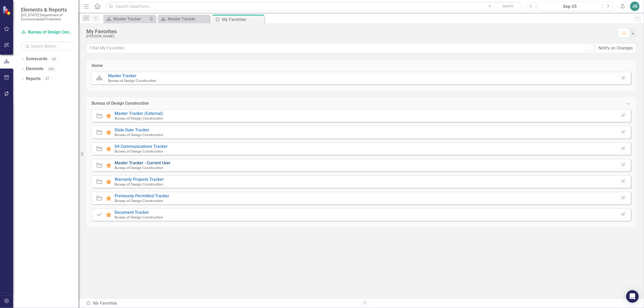  I want to click on a: Scorecards, so click(36, 59).